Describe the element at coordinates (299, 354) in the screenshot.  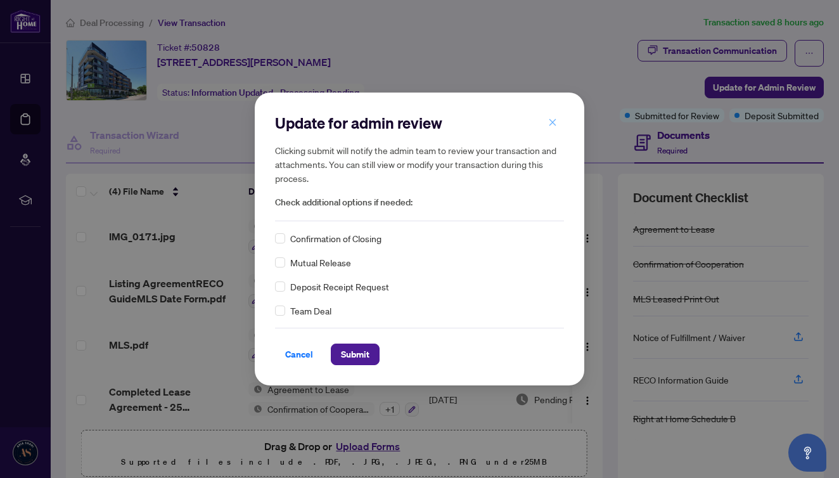
I see `button: Cancel` at that location.